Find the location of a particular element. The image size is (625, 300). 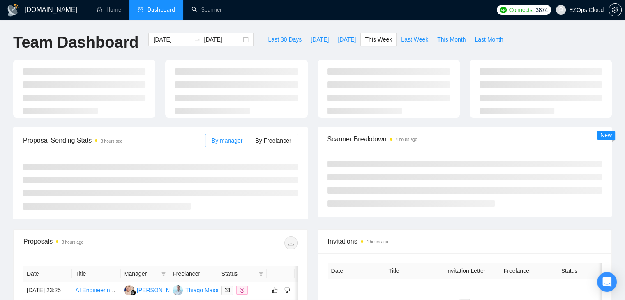

span: Status is located at coordinates (238, 274).